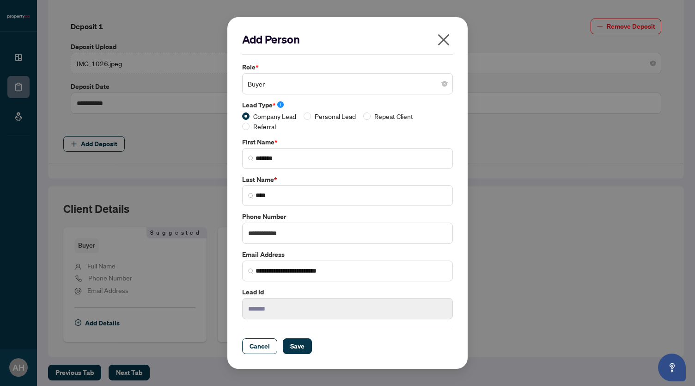 This screenshot has width=695, height=386. Describe the element at coordinates (348, 84) in the screenshot. I see `span: Buyer` at that location.